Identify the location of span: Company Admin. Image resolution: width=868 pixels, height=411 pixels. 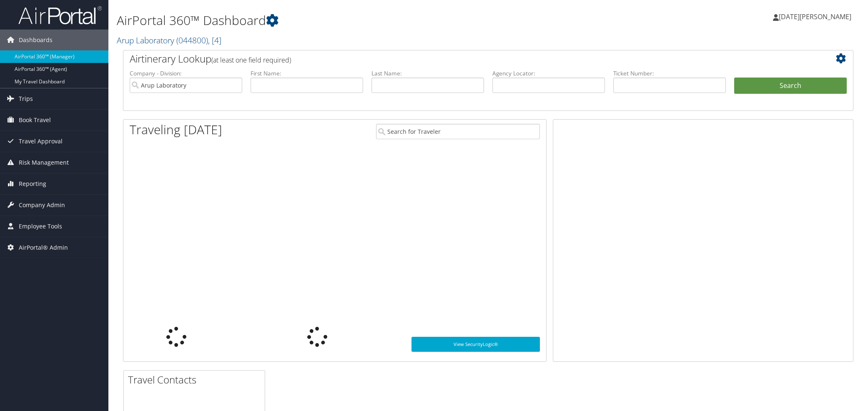
(42, 205).